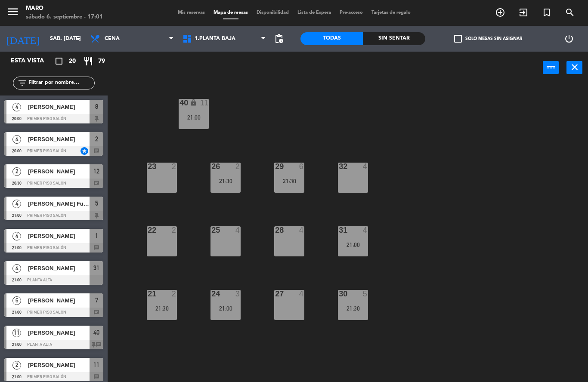 This screenshot has width=588, height=382. I want to click on div: 31, so click(339, 230).